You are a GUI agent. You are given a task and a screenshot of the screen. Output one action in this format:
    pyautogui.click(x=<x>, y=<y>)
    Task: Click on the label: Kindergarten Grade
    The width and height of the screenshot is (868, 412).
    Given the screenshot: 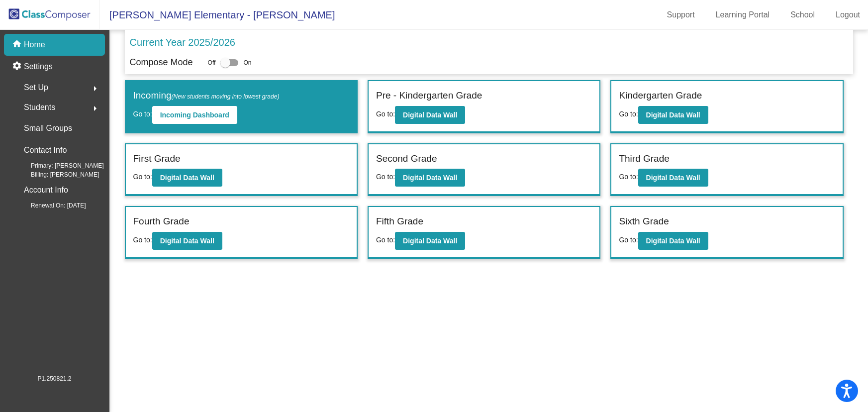 What is the action you would take?
    pyautogui.click(x=660, y=95)
    